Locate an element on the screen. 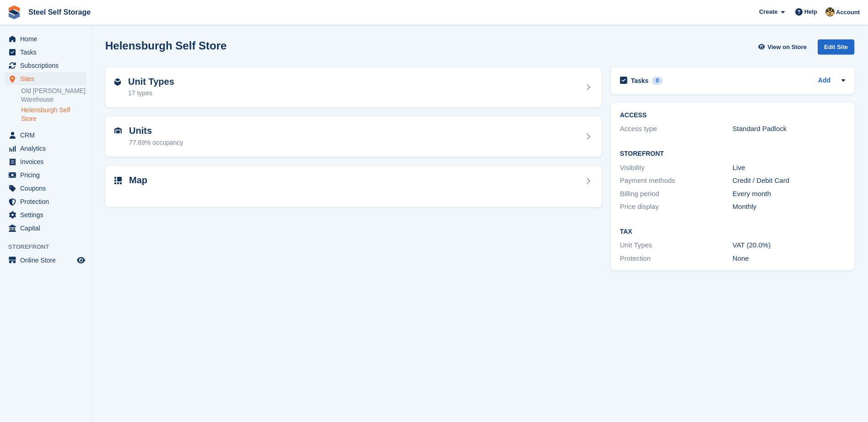  span: Analytics is located at coordinates (47, 149).